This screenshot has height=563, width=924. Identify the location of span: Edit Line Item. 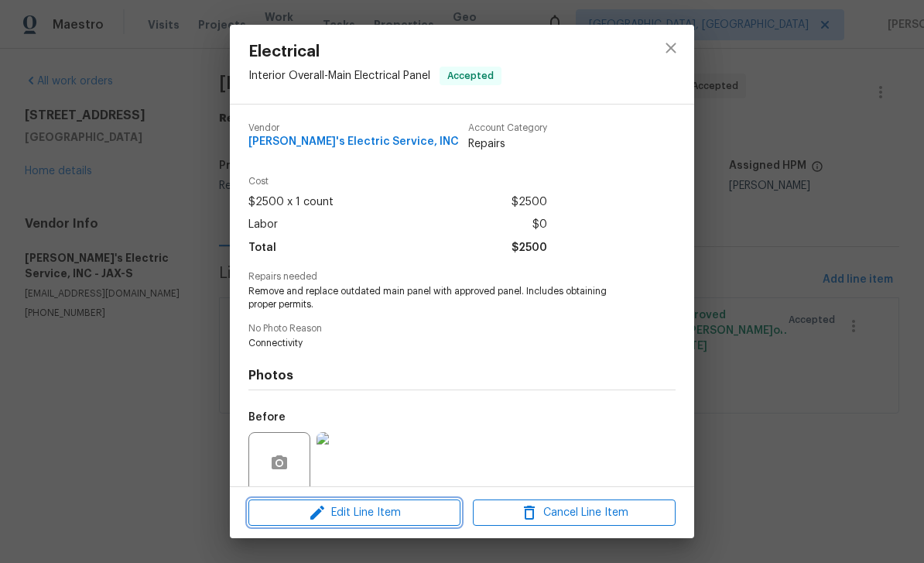
(354, 513).